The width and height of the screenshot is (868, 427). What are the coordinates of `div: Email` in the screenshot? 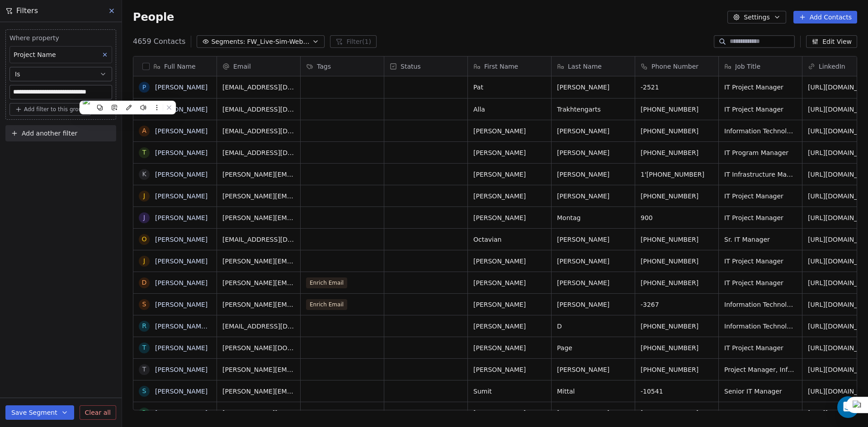 It's located at (258, 66).